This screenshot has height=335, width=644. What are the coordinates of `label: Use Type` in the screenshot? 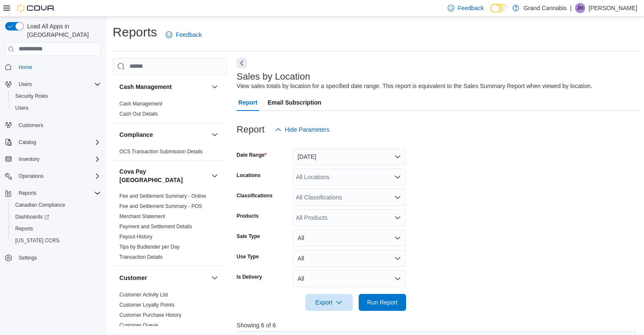 It's located at (248, 257).